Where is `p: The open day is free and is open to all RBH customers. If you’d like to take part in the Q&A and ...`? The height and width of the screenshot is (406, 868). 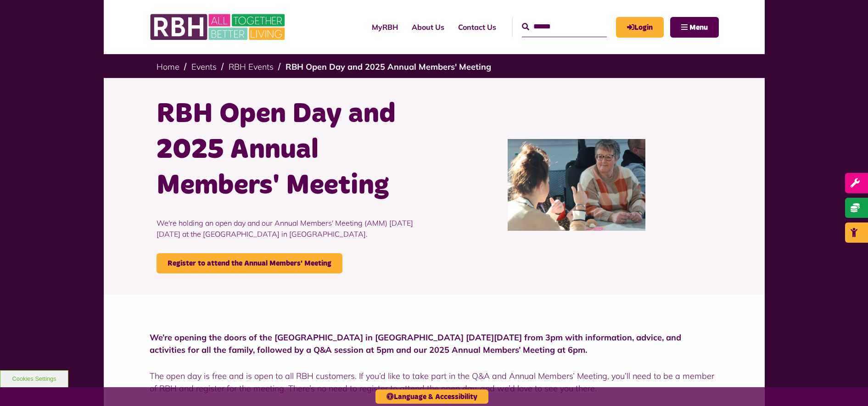
p: The open day is free and is open to all RBH customers. If you’d like to take part in the Q&A and ... is located at coordinates (434, 382).